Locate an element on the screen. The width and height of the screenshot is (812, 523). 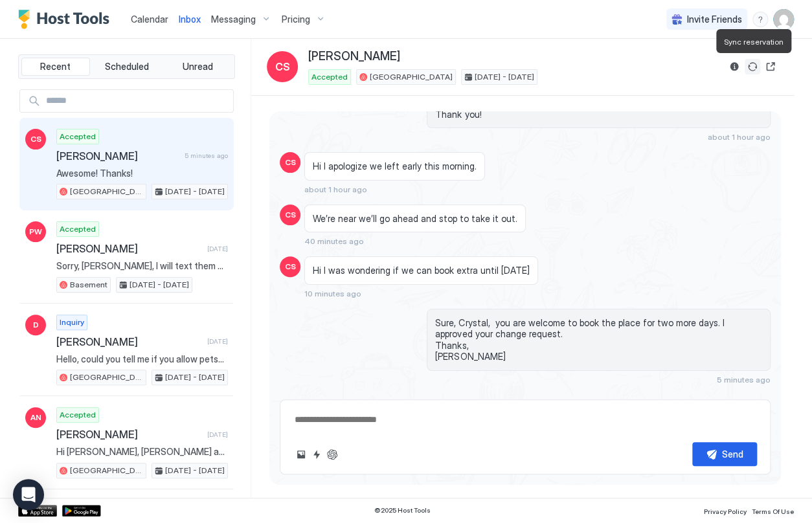
div: tab-group is located at coordinates (126, 67).